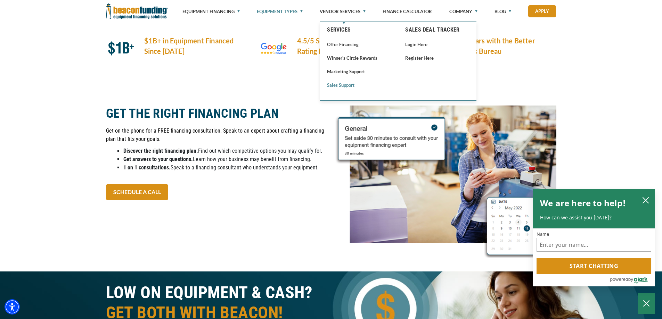  I want to click on li: Speak to a financing consultant who understands your equipment., so click(225, 168).